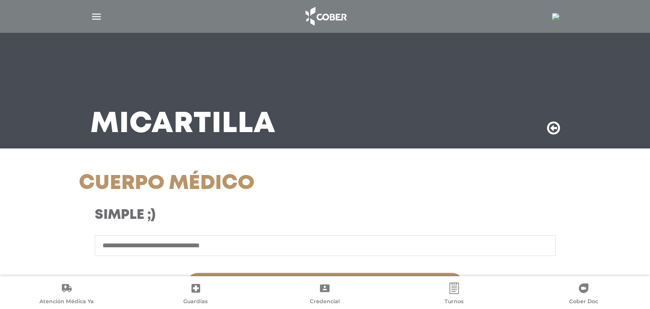 This screenshot has width=650, height=309. Describe the element at coordinates (325, 16) in the screenshot. I see `img: logo_cober_home-white.png` at that location.